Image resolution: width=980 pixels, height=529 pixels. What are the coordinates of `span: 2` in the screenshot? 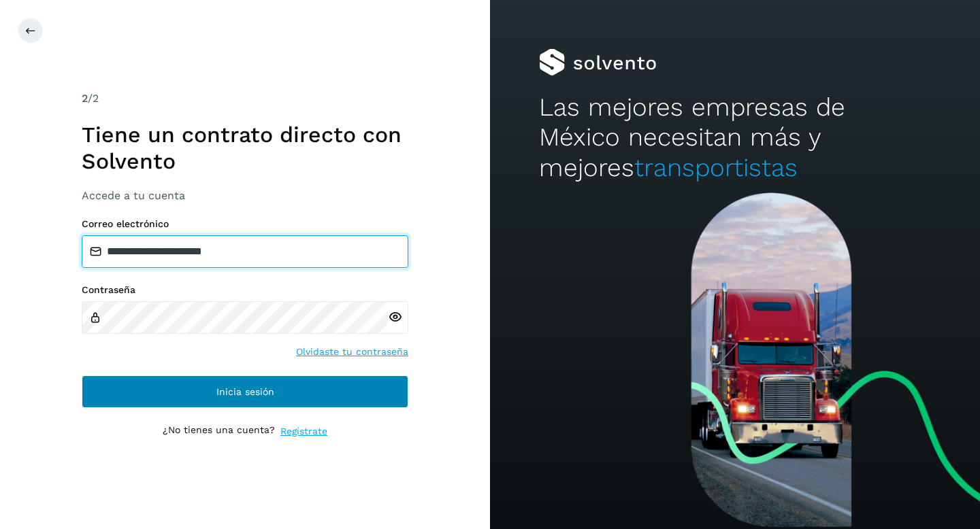 It's located at (85, 98).